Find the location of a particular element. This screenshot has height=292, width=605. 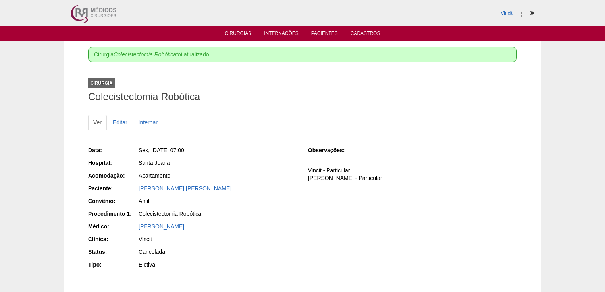

div: Amil is located at coordinates (218, 201).